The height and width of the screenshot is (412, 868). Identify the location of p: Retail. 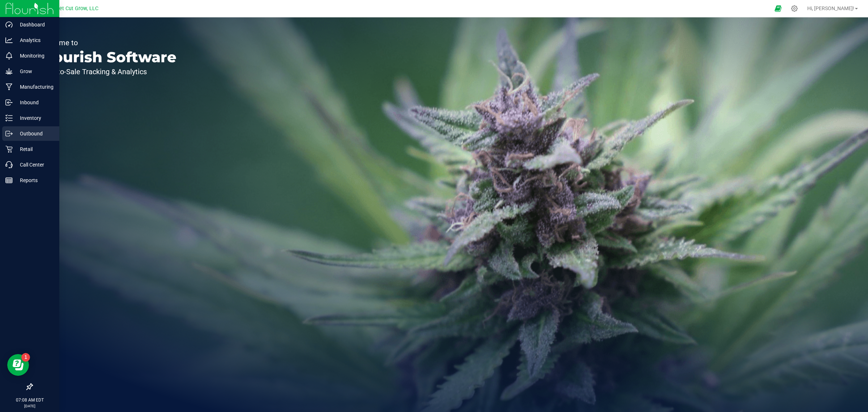
(34, 149).